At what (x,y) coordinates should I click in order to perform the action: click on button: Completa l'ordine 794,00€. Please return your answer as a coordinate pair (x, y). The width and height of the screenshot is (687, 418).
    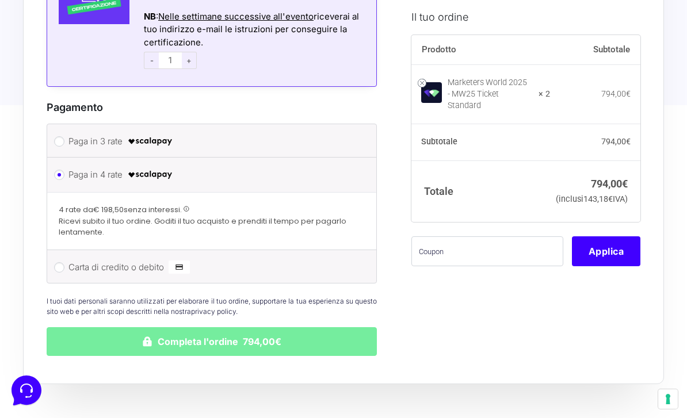
    Looking at the image, I should click on (212, 342).